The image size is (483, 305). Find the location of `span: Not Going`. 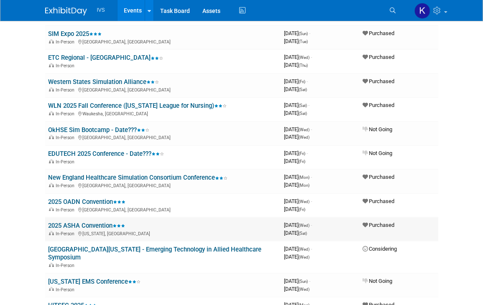

span: Not Going is located at coordinates (378, 281).